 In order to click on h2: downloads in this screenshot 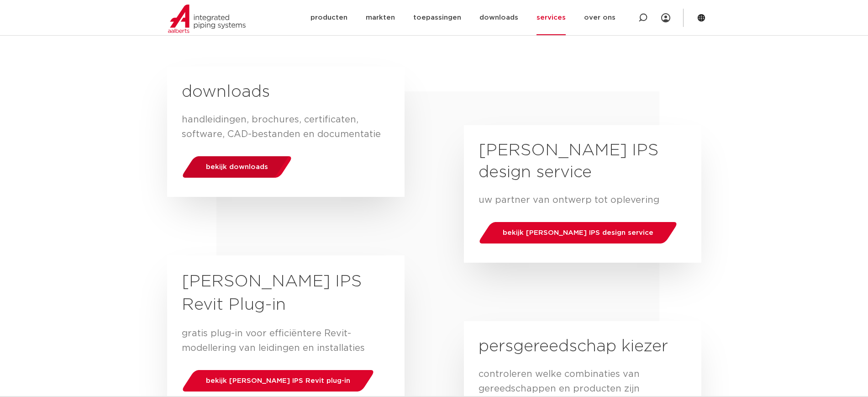, I will do `click(285, 92)`.